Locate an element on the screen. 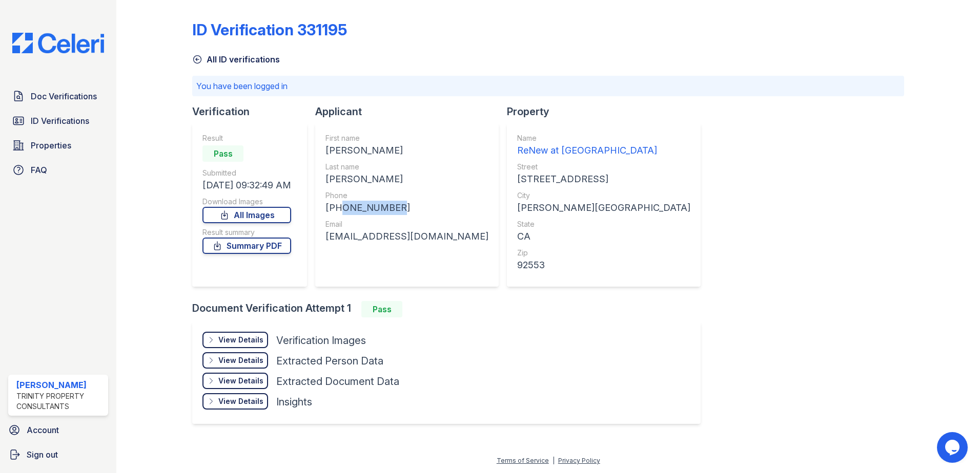 The height and width of the screenshot is (473, 980). a: Doc Verifications is located at coordinates (58, 96).